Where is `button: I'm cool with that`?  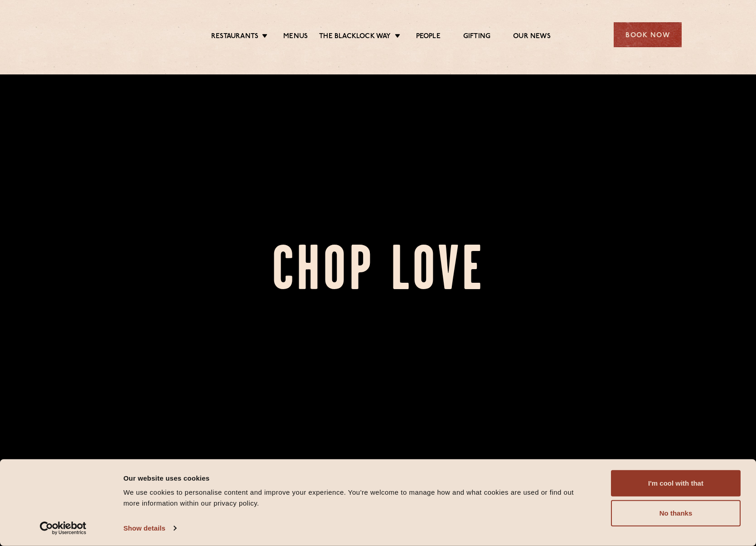 button: I'm cool with that is located at coordinates (676, 483).